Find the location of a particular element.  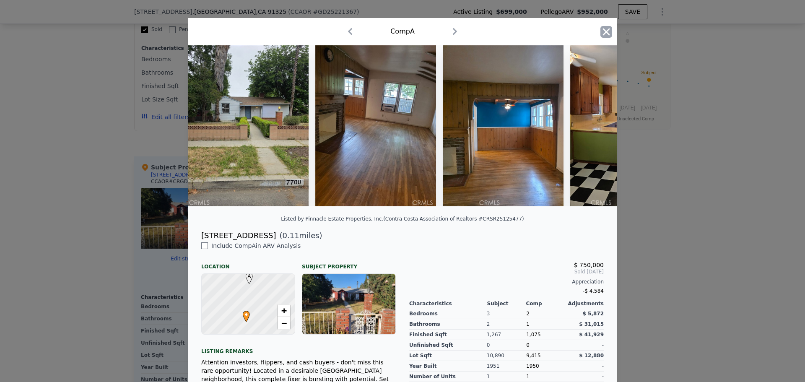

a: Zoom out is located at coordinates (284, 323).